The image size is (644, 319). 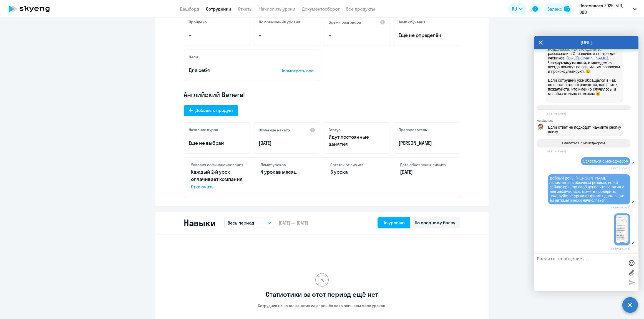 What do you see at coordinates (226, 71) in the screenshot?
I see `p: Для себя` at bounding box center [226, 71].